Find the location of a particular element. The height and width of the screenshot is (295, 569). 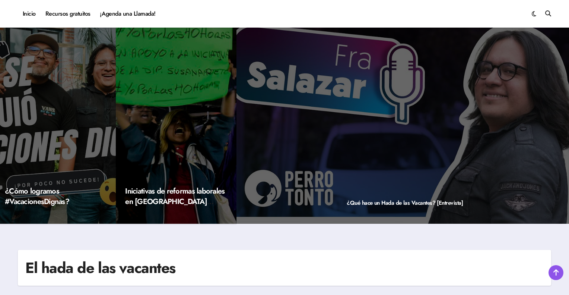

h1: El hada de las vacantes is located at coordinates (100, 267).